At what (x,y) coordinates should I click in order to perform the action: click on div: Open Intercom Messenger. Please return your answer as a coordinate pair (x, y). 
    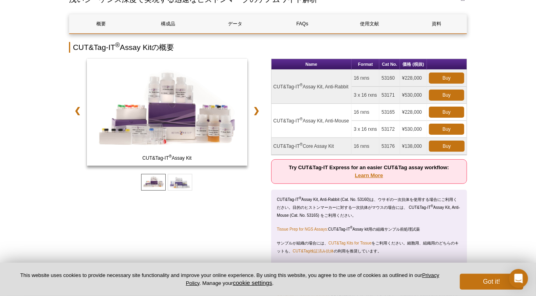
    Looking at the image, I should click on (518, 278).